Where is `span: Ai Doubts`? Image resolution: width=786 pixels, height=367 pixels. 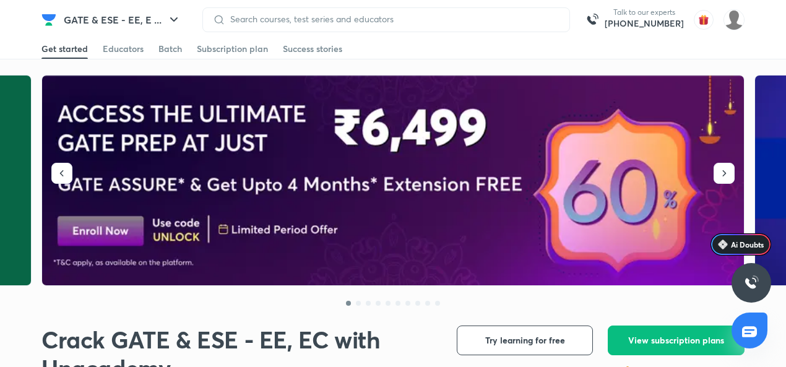 span: Ai Doubts is located at coordinates (747, 245).